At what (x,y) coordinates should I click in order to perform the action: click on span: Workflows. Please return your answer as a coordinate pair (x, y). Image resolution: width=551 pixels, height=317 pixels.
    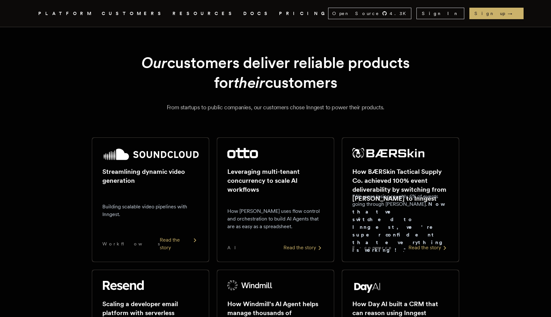
    Looking at the image, I should click on (131, 244).